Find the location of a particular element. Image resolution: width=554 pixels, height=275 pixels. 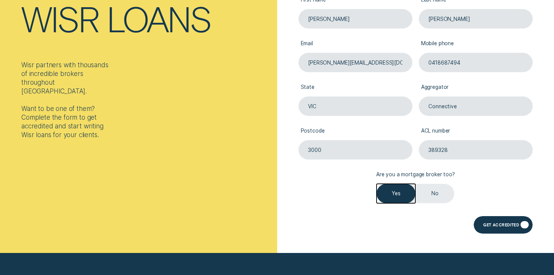

div: loans is located at coordinates (159, 18).